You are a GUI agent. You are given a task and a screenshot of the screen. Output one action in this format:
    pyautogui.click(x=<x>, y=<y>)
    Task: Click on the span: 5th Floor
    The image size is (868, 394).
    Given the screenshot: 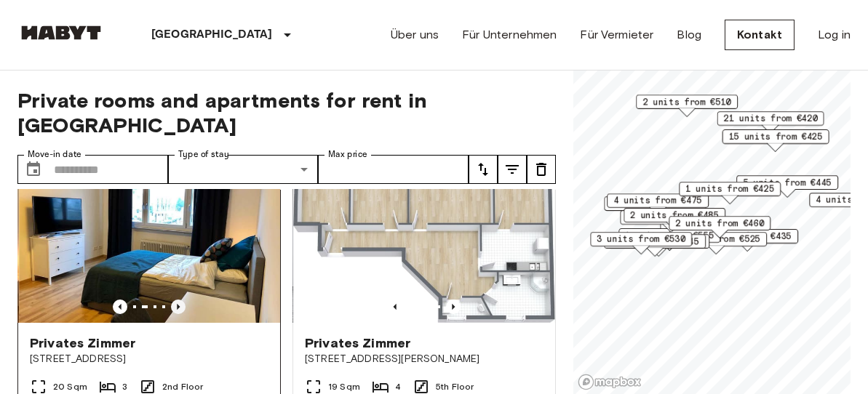 What is the action you would take?
    pyautogui.click(x=455, y=387)
    